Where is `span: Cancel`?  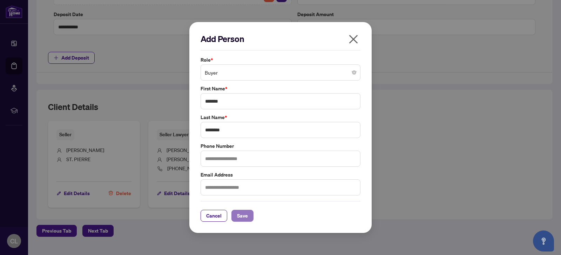 span: Cancel is located at coordinates (214, 216).